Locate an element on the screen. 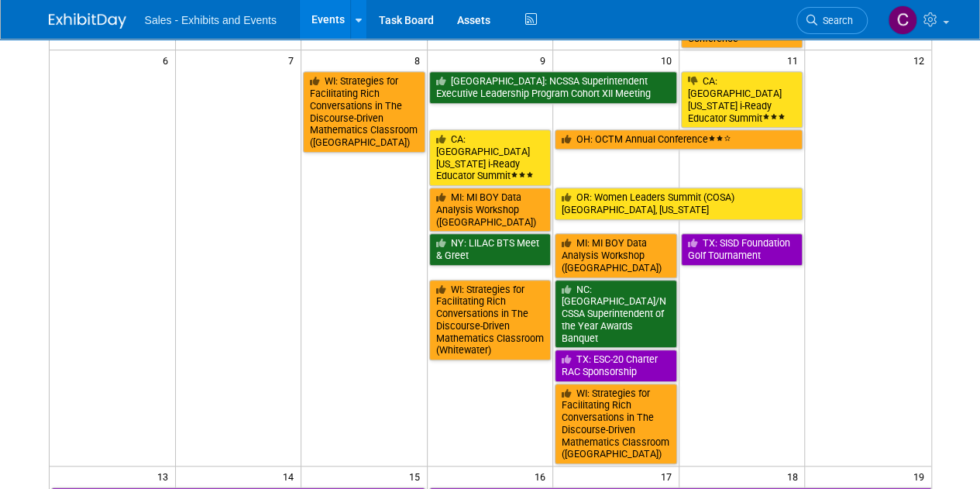 The image size is (980, 489). span: 9 is located at coordinates (545, 60).